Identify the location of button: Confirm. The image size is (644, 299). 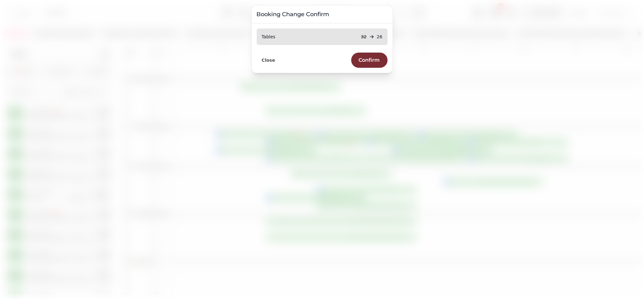
(370, 60).